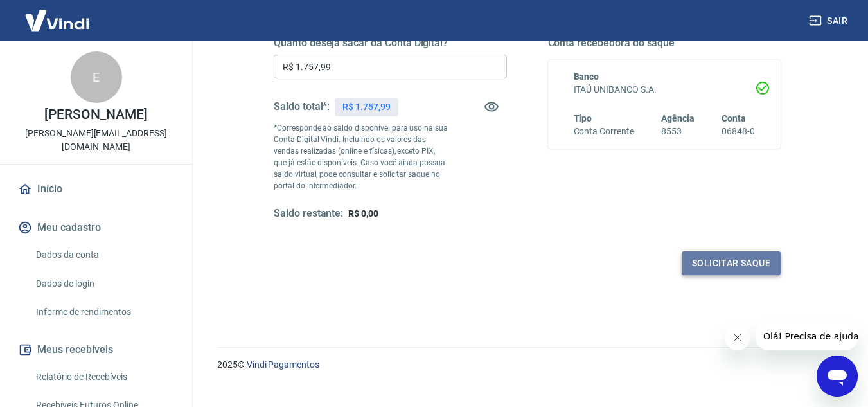 The height and width of the screenshot is (407, 868). What do you see at coordinates (57, 20) in the screenshot?
I see `img: Vindi` at bounding box center [57, 20].